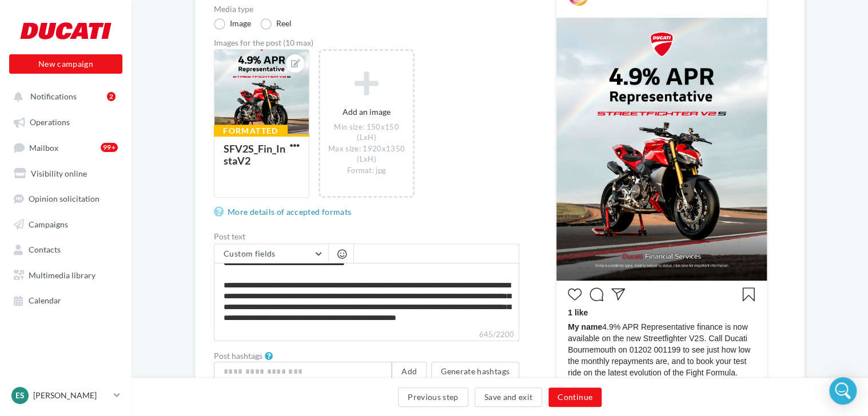 This screenshot has height=416, width=868. Describe the element at coordinates (366, 43) in the screenshot. I see `div: Images for the post (10 max)` at that location.